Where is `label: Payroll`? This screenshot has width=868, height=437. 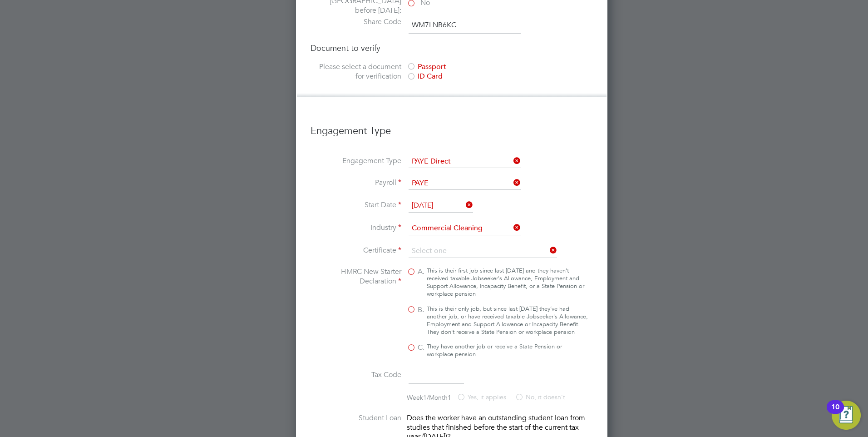
label: Payroll is located at coordinates (356, 183).